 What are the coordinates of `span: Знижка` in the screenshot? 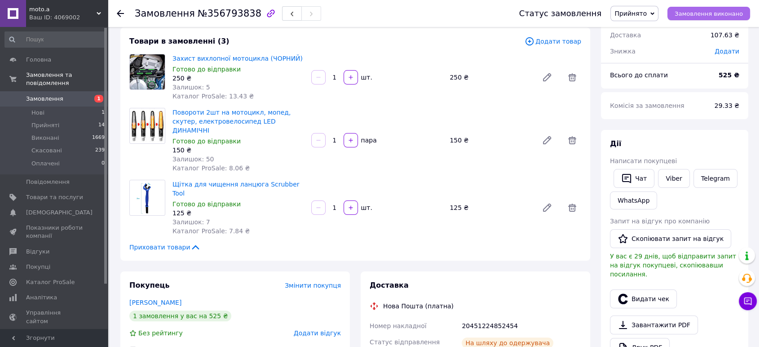 It's located at (622, 51).